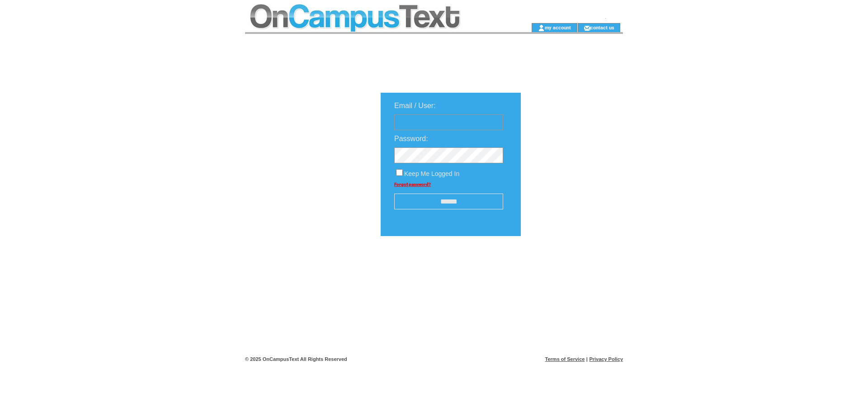 The height and width of the screenshot is (412, 868). What do you see at coordinates (412, 184) in the screenshot?
I see `a: Forgot password?` at bounding box center [412, 184].